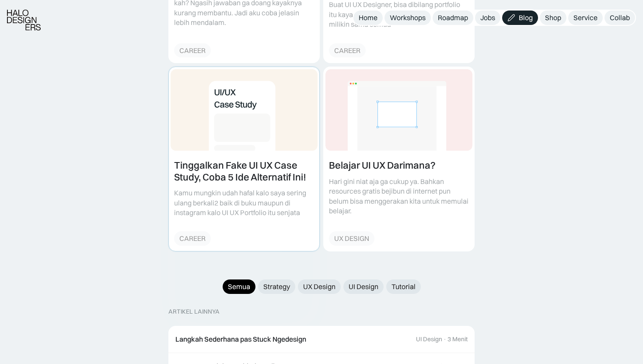 The height and width of the screenshot is (364, 643). I want to click on div: ARTIKEL LAINNYA, so click(194, 311).